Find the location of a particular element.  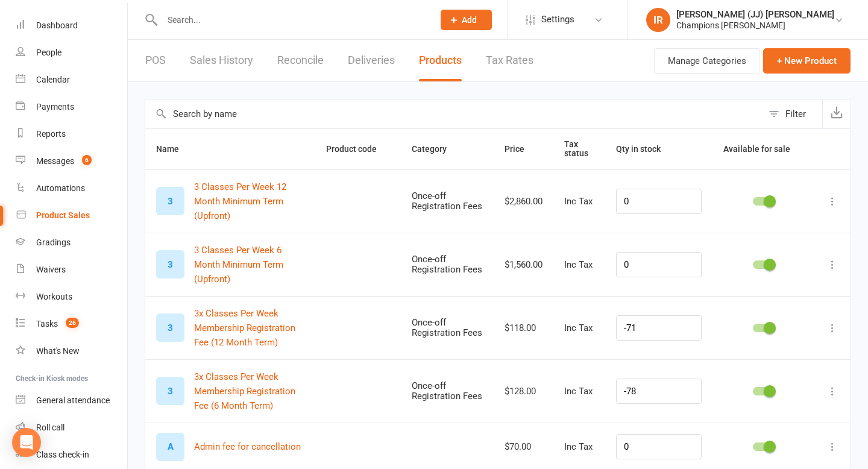

div: People is located at coordinates (49, 53).